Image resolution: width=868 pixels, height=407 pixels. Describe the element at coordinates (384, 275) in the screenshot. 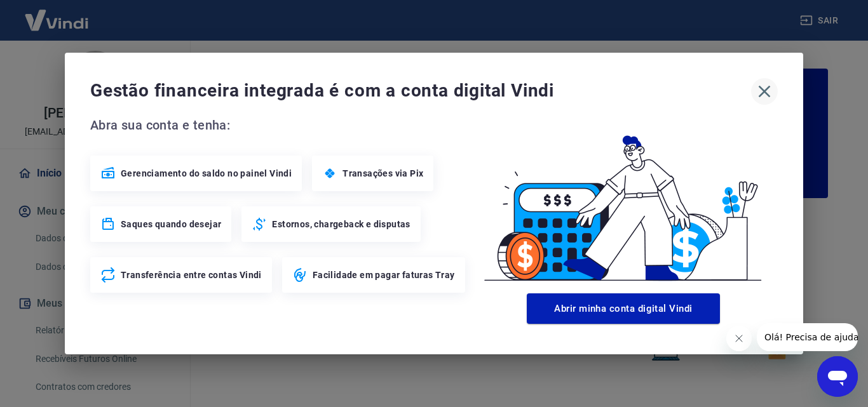

I see `span: Facilidade em pagar faturas Tray` at that location.